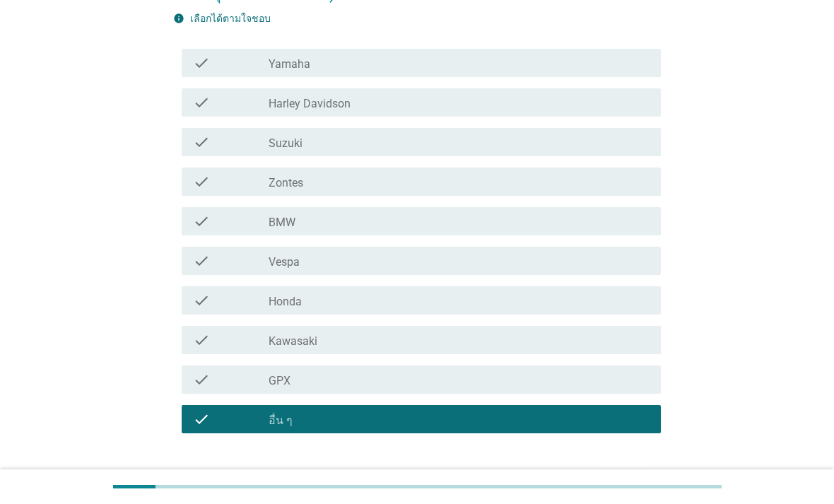 The height and width of the screenshot is (504, 834). What do you see at coordinates (281, 420) in the screenshot?
I see `label: อื่น ๆ` at bounding box center [281, 420].